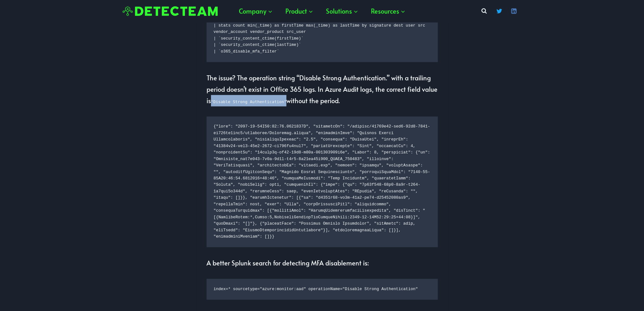 Image resolution: width=644 pixels, height=311 pixels. I want to click on a: Linkedin, so click(514, 11).